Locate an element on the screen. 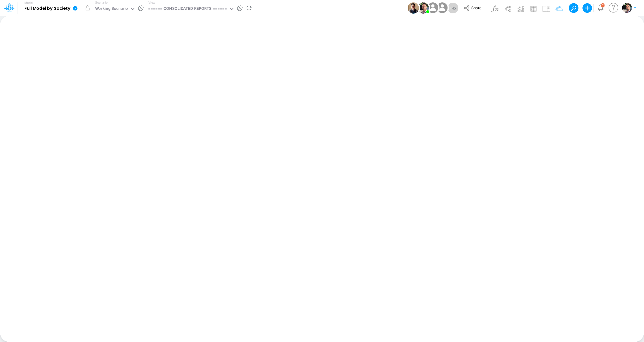  label: Model is located at coordinates (29, 3).